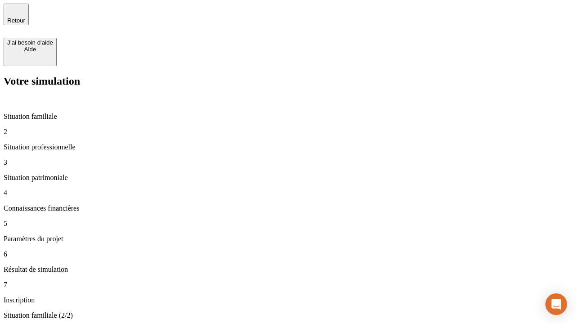  Describe the element at coordinates (16, 20) in the screenshot. I see `span: Retour` at that location.